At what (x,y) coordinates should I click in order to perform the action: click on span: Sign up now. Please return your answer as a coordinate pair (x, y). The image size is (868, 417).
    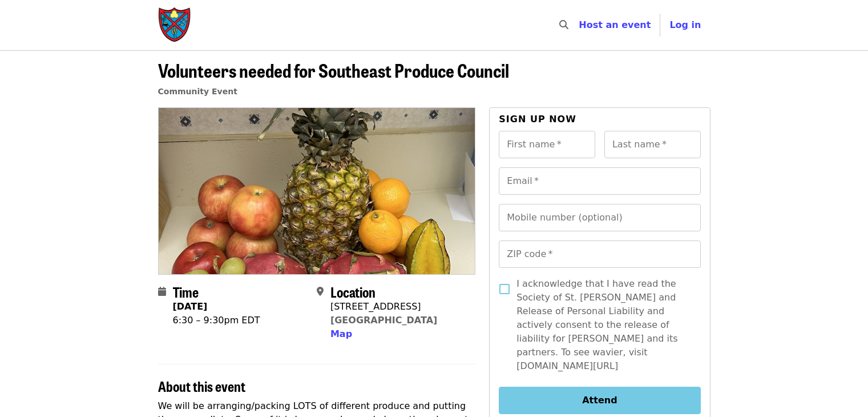
    Looking at the image, I should click on (538, 119).